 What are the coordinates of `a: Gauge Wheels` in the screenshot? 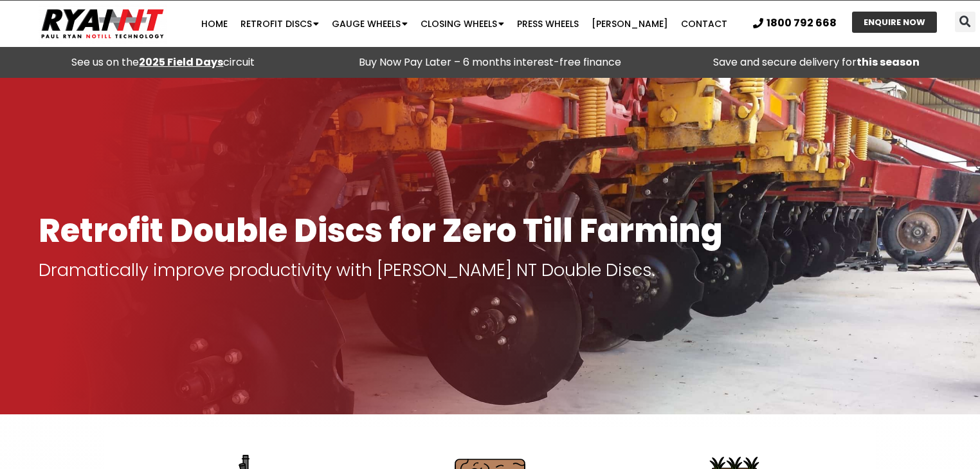 It's located at (369, 24).